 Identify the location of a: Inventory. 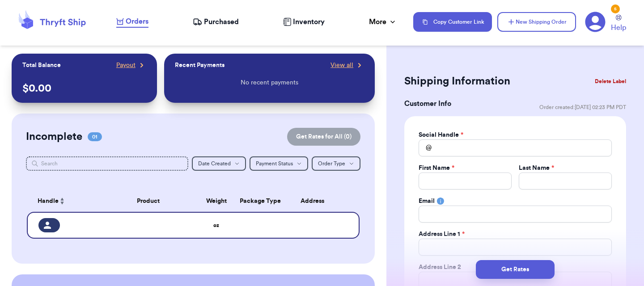
(304, 22).